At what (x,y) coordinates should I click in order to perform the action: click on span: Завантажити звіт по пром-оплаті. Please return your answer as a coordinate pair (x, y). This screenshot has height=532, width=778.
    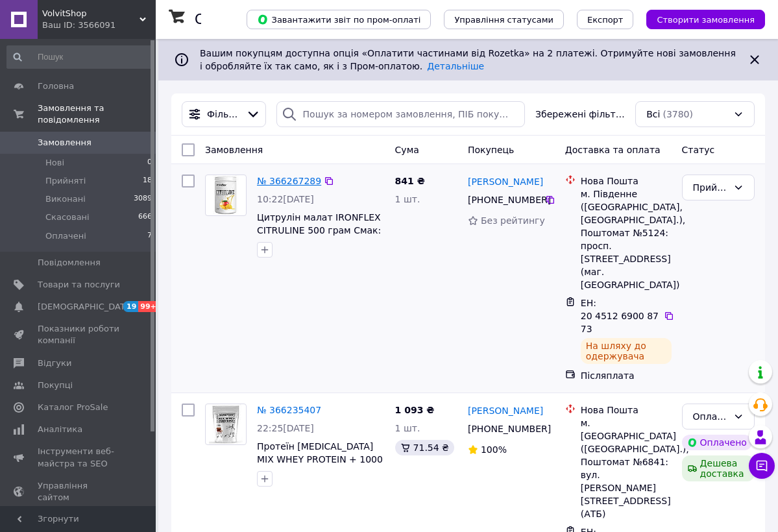
    Looking at the image, I should click on (339, 20).